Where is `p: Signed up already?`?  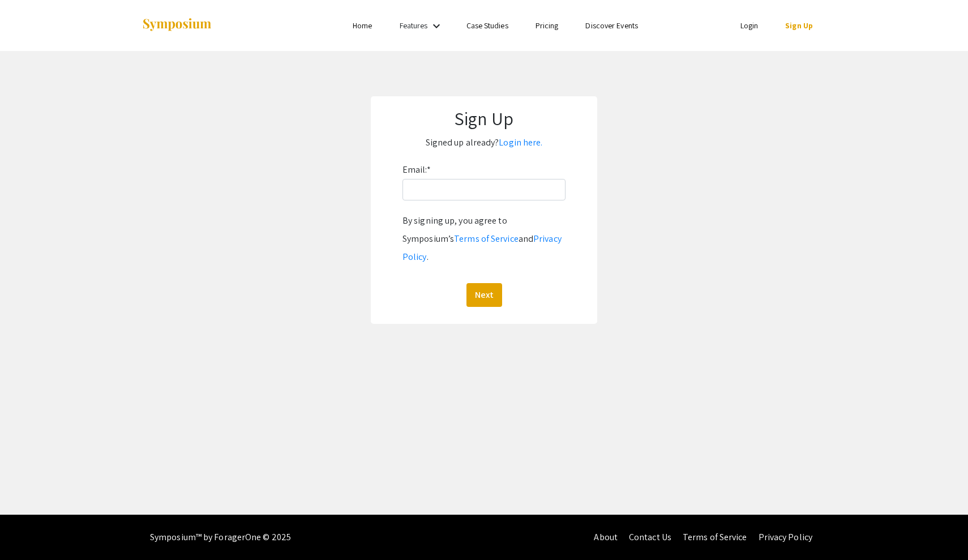 p: Signed up already? is located at coordinates (484, 143).